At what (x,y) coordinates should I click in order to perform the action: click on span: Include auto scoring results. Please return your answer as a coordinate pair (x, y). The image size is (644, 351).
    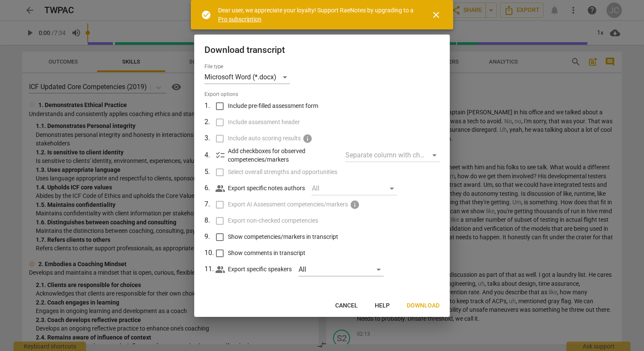
    Looking at the image, I should click on (264, 138).